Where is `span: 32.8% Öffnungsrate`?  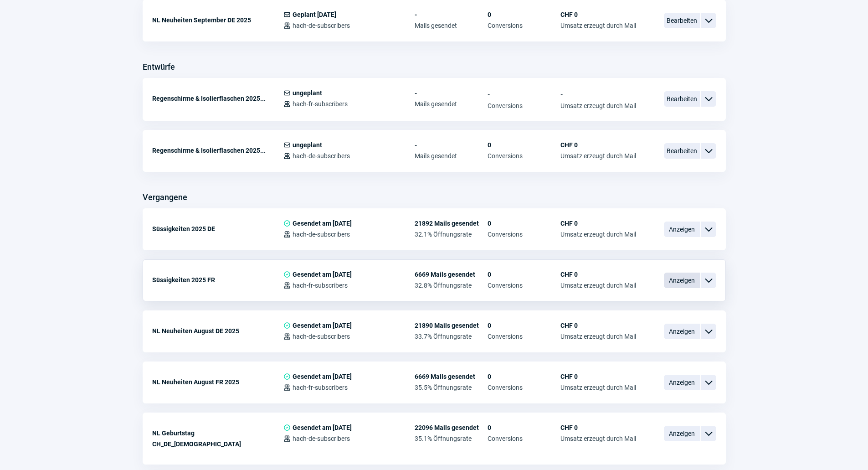
span: 32.8% Öffnungsrate is located at coordinates (451, 285).